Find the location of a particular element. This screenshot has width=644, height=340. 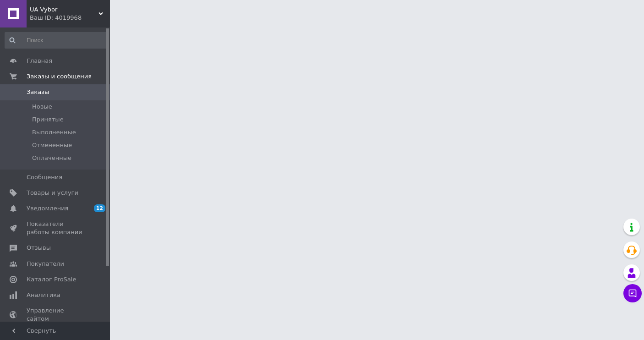

span: Оплаченные is located at coordinates (51, 158).